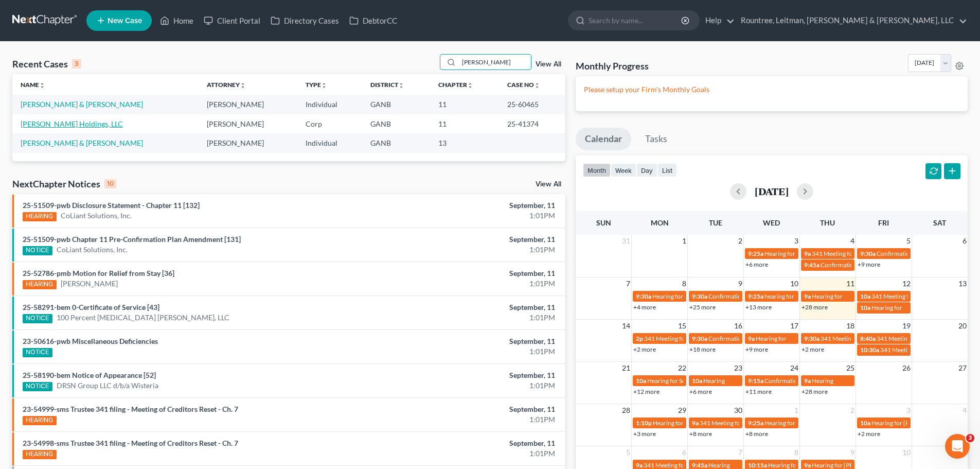 The height and width of the screenshot is (469, 980). Describe the element at coordinates (89, 374) in the screenshot. I see `a: 25-58190-bem Notice of Appearance [52]` at that location.